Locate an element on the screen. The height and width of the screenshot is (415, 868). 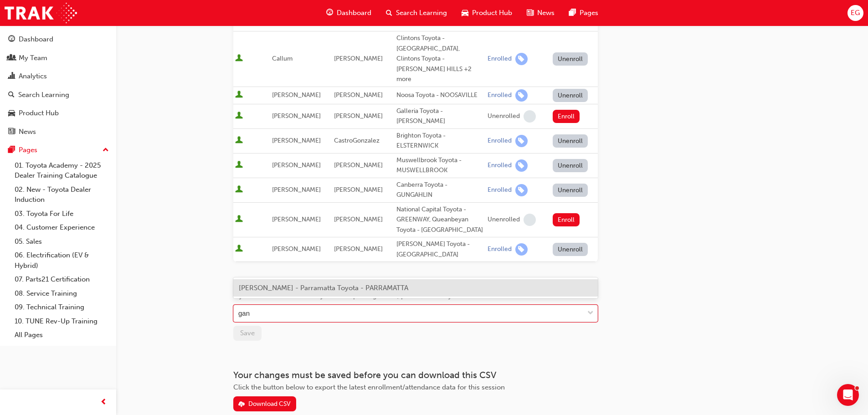
span: Save is located at coordinates (247, 333).